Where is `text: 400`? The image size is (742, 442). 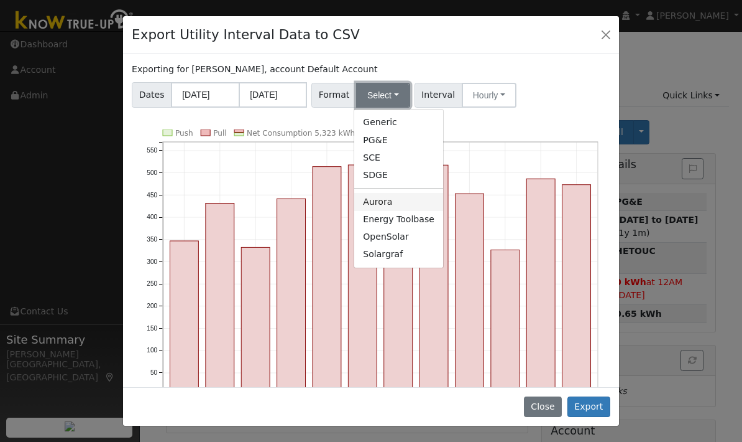 text: 400 is located at coordinates (152, 217).